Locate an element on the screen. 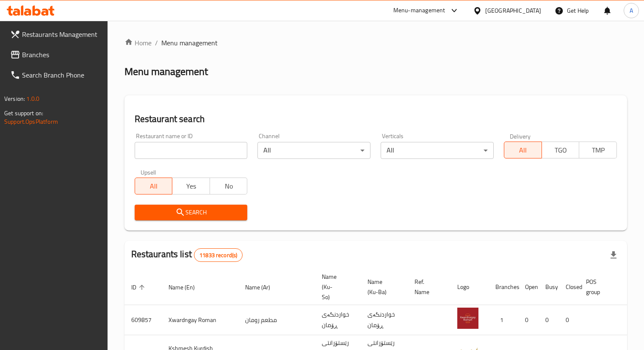 The height and width of the screenshot is (350, 644). span: Name (Ku-So) is located at coordinates (336, 287).